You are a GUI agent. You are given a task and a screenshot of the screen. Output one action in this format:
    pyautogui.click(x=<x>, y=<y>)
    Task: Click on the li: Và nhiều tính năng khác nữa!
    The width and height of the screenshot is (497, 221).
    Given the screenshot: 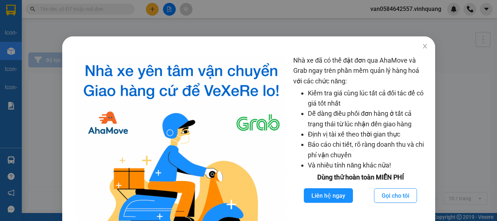 What is the action you would take?
    pyautogui.click(x=367, y=165)
    